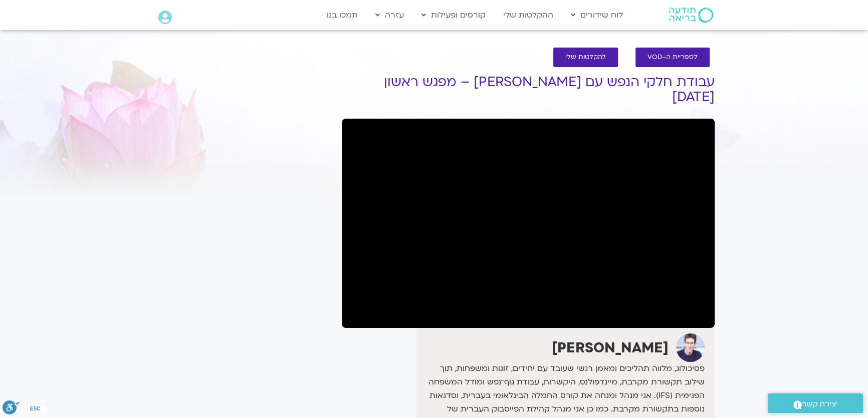 This screenshot has height=418, width=868. What do you see at coordinates (820, 404) in the screenshot?
I see `span: יצירת קשר` at bounding box center [820, 404].